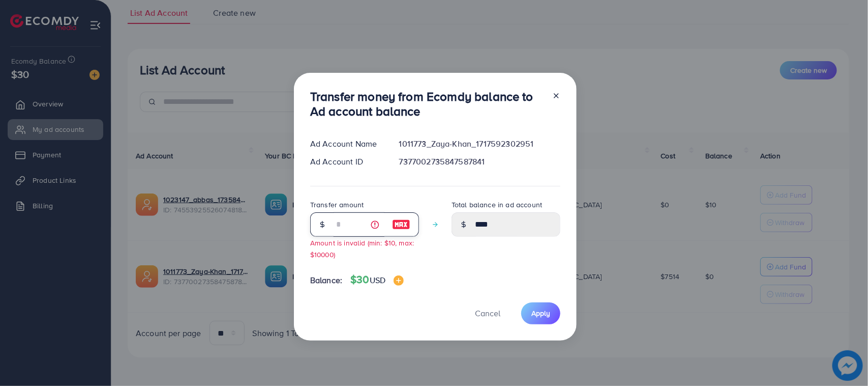  Describe the element at coordinates (497, 205) in the screenshot. I see `label: Total balance in ad account` at that location.